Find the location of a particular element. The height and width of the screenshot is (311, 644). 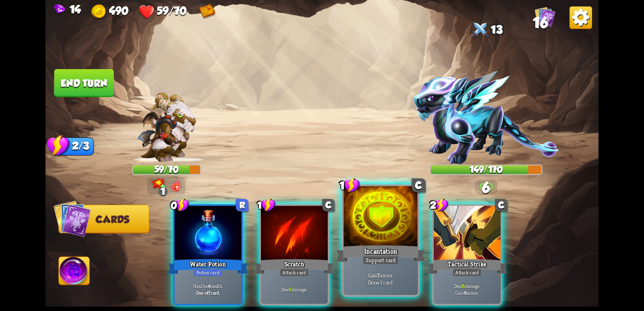

img: Burst.png is located at coordinates (486, 187).